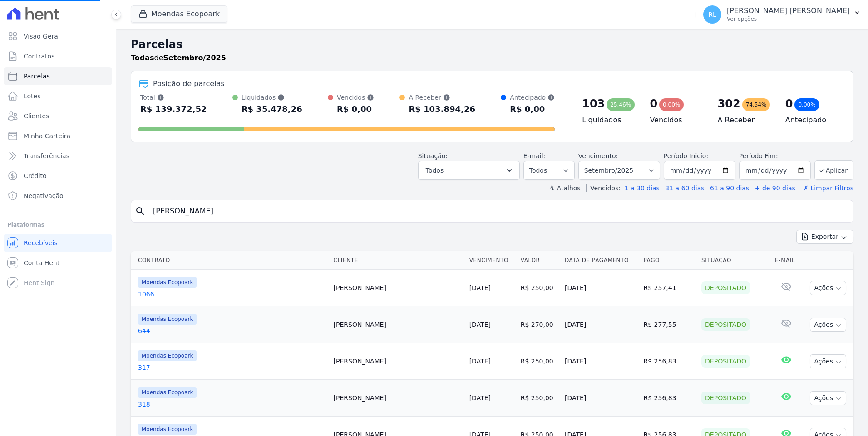 This screenshot has height=436, width=868. Describe the element at coordinates (499, 211) in the screenshot. I see `input: Buscar por nome do lote ou do cliente` at that location.